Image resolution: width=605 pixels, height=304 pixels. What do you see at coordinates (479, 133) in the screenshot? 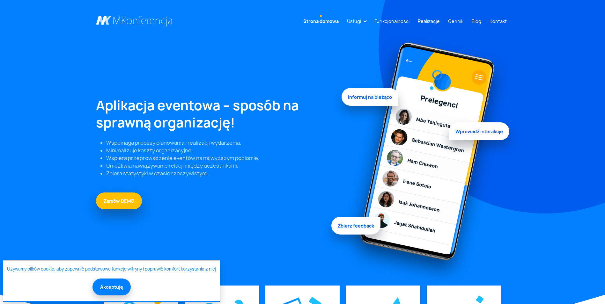
I see `span: Wprowadź interakcję` at bounding box center [479, 133].